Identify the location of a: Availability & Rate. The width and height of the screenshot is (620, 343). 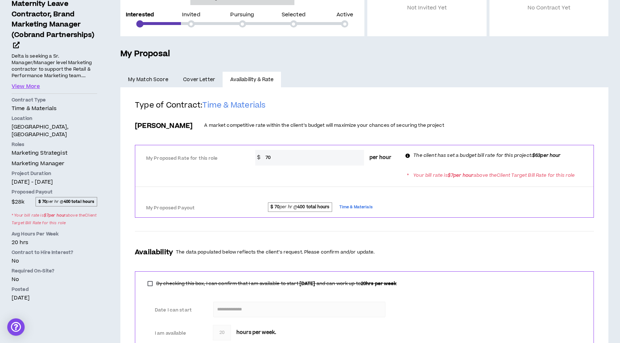
(252, 80).